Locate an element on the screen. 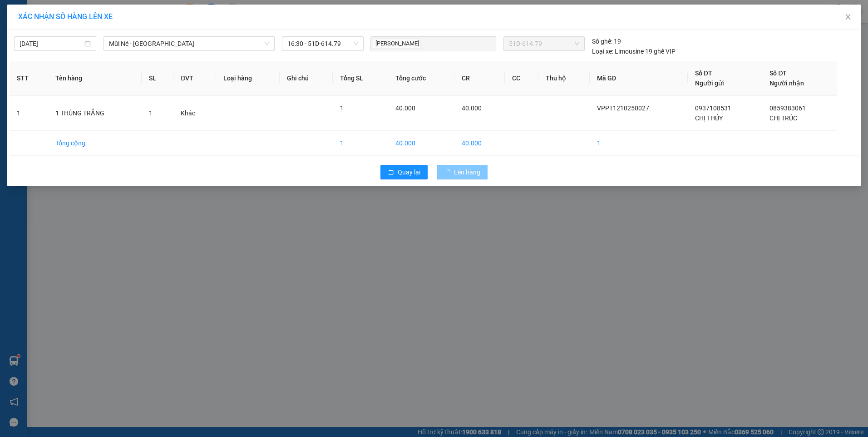 The width and height of the screenshot is (868, 437). button: rollbackQuay lại is located at coordinates (404, 172).